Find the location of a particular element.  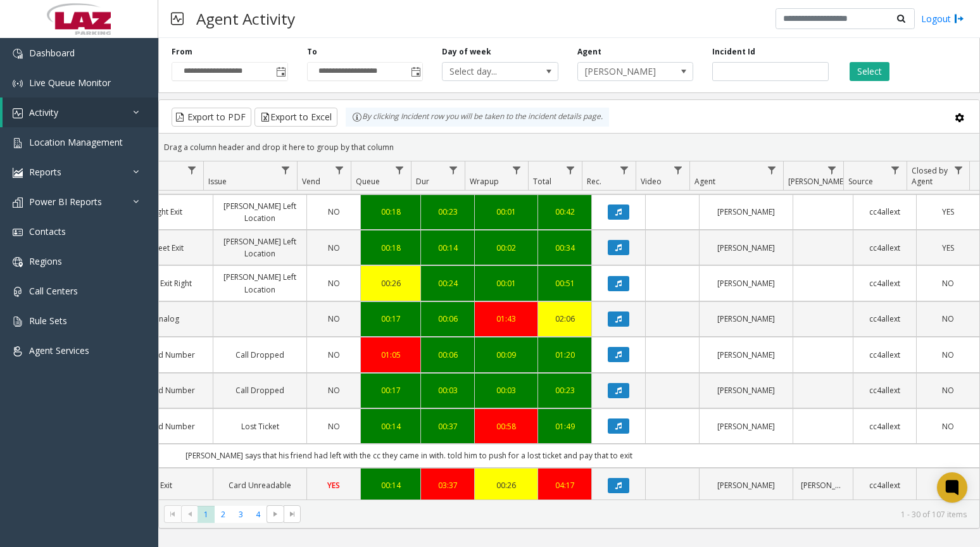

span: Location Management is located at coordinates (76, 142).